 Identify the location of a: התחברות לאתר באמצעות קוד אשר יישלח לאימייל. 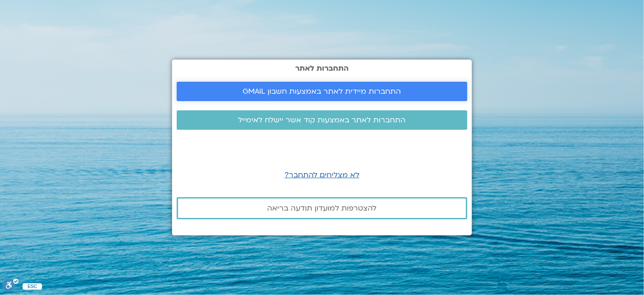
(322, 120).